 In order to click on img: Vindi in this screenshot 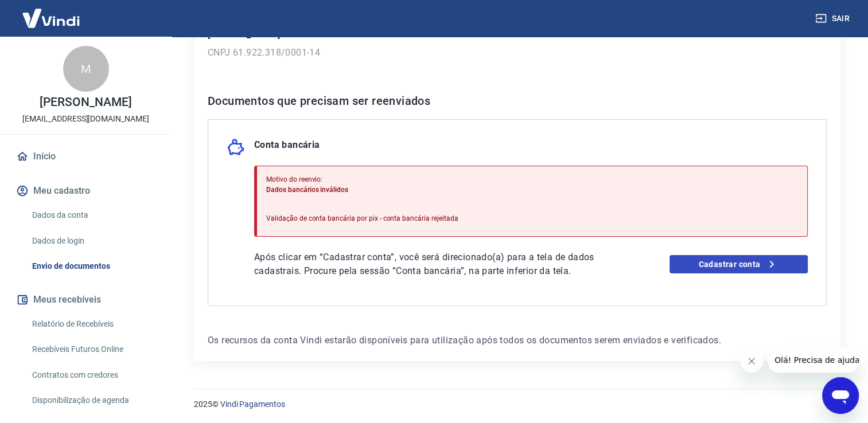, I will do `click(51, 18)`.